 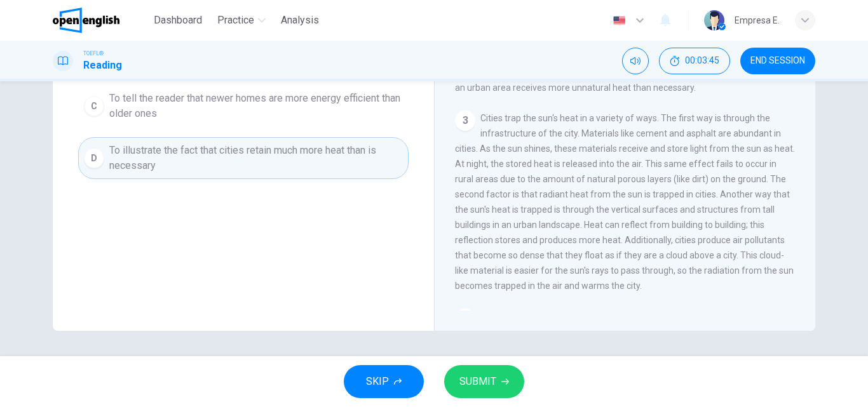 I want to click on a: Dashboard, so click(x=178, y=20).